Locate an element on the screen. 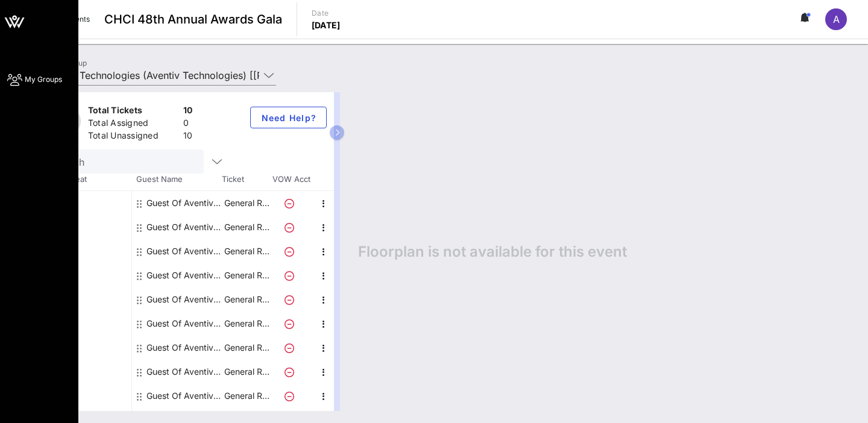 The width and height of the screenshot is (868, 423). span: Ticket is located at coordinates (246, 179).